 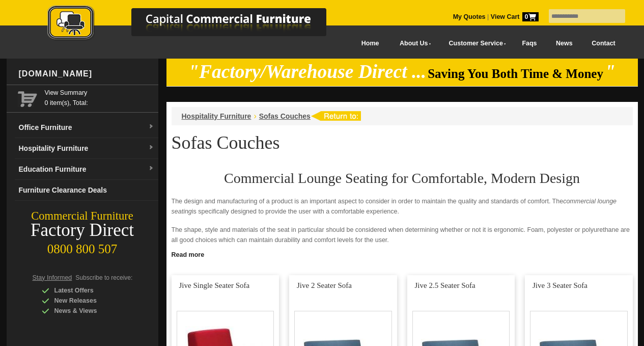 What do you see at coordinates (516, 73) in the screenshot?
I see `span: Saving You Both Time & Money` at bounding box center [516, 73].